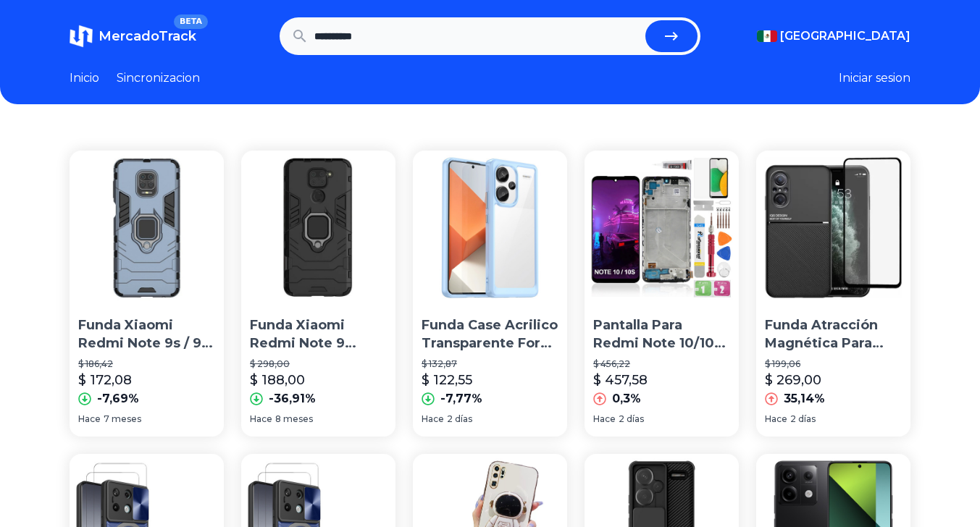 Image resolution: width=980 pixels, height=527 pixels. Describe the element at coordinates (874, 79) in the screenshot. I see `button: Iniciar sesion` at that location.